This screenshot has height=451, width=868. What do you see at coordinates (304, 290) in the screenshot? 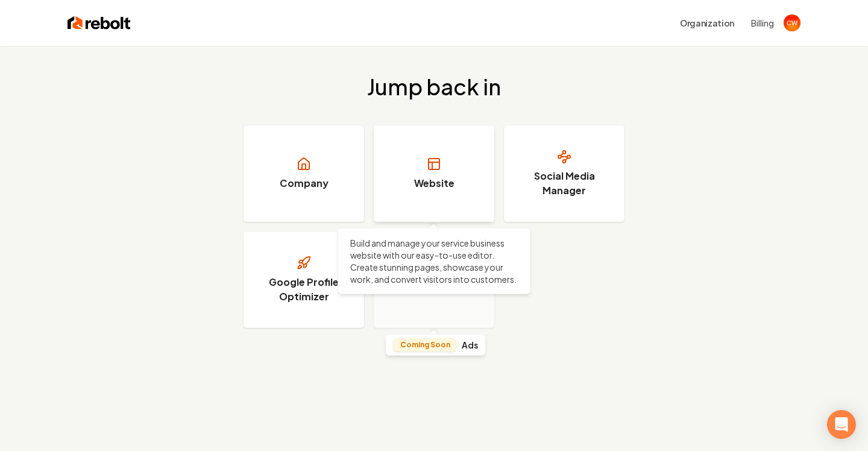
I see `h3: Google Profile Optimizer` at bounding box center [304, 290].